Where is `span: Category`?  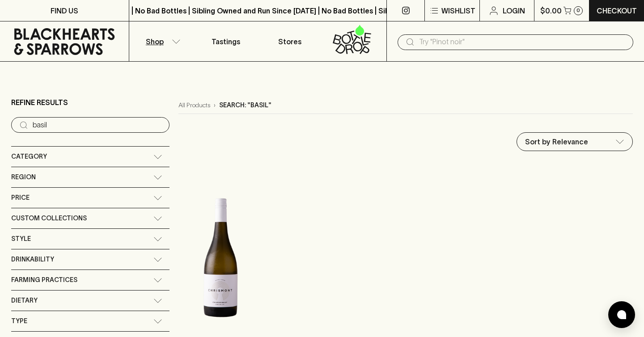 span: Category is located at coordinates (29, 157).